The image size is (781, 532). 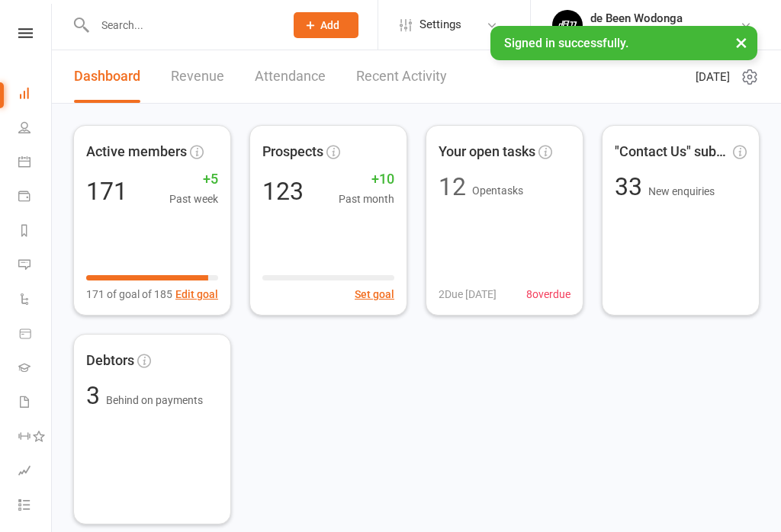 What do you see at coordinates (452, 186) in the screenshot?
I see `div: 12` at bounding box center [452, 186].